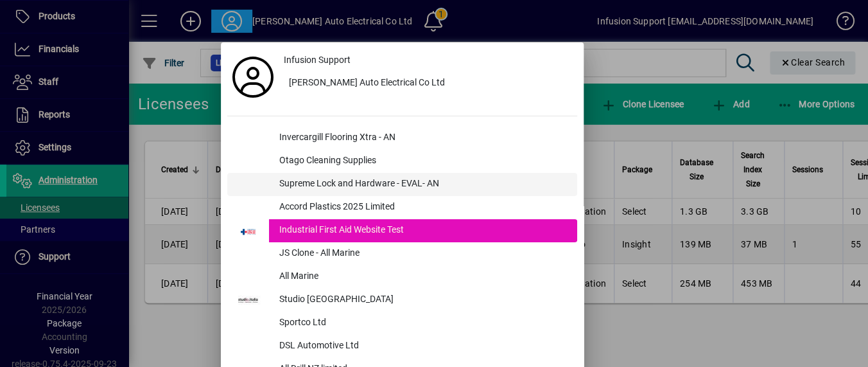 The image size is (868, 367). Describe the element at coordinates (427, 61) in the screenshot. I see `a: Infusion Support` at that location.